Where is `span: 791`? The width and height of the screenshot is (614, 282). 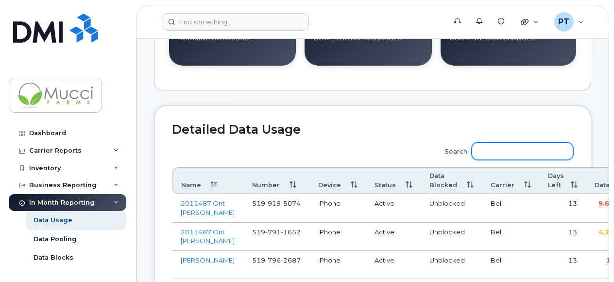 span: 791 is located at coordinates (273, 232).